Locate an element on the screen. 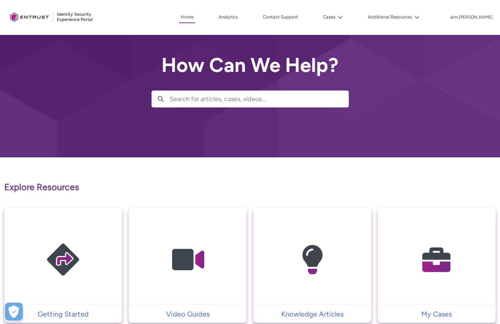 The image size is (500, 324). button: Additional Resources is located at coordinates (393, 17).